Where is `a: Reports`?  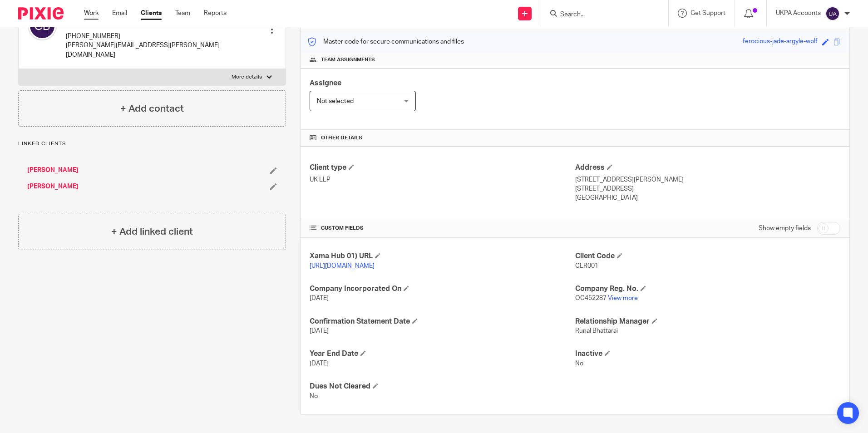
a: Reports is located at coordinates (215, 13).